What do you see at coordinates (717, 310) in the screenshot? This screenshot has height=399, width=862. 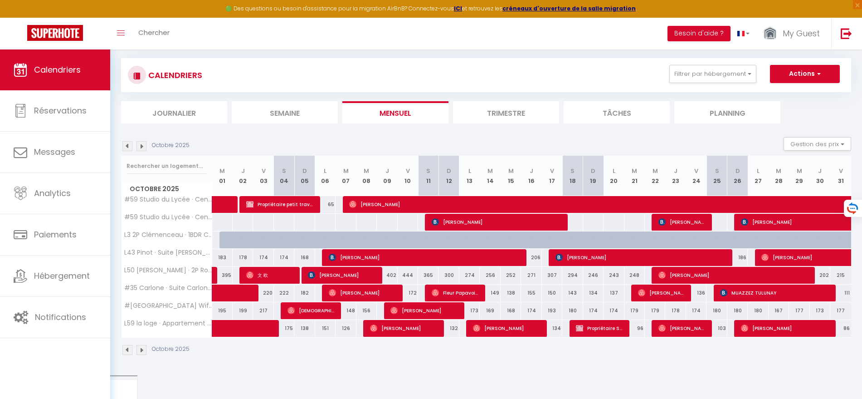 I see `div: 180` at bounding box center [717, 310].